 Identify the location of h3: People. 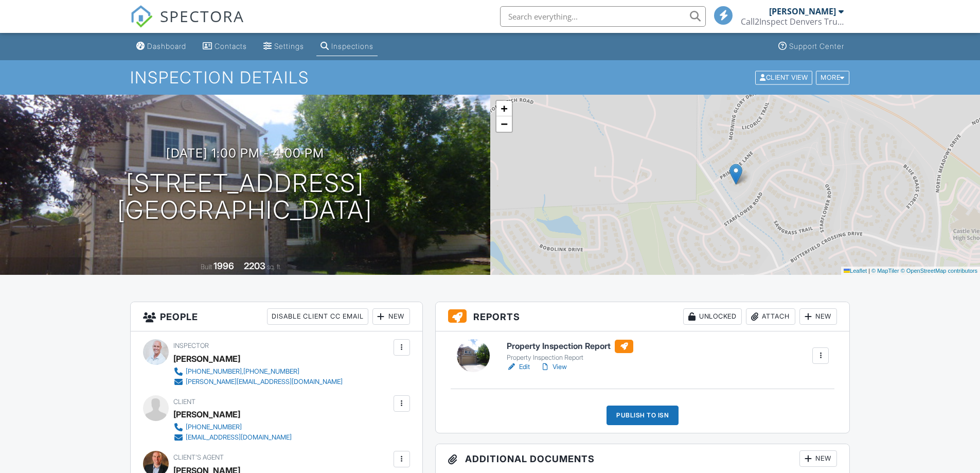
(276, 317).